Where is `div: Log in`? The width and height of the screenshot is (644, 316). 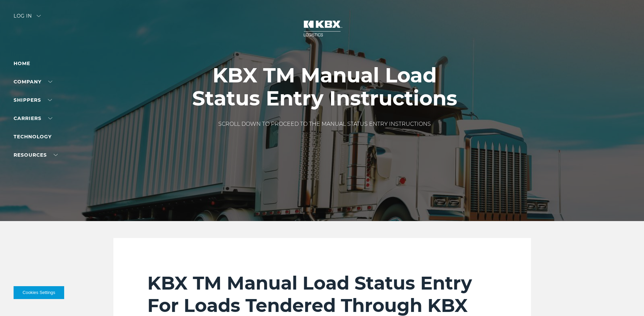
div: Log in is located at coordinates (27, 18).